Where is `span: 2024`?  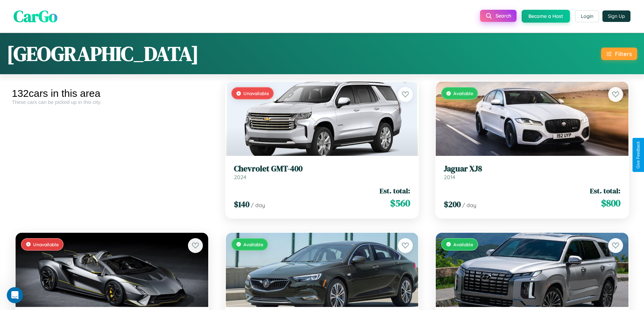 span: 2024 is located at coordinates (240, 177).